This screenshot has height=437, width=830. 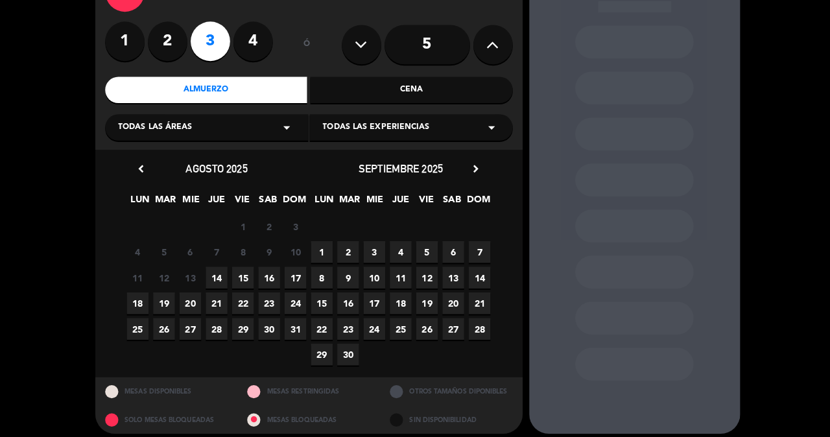 What do you see at coordinates (445, 386) in the screenshot?
I see `div: OTROS TAMAÑOS DIPONIBLES` at bounding box center [445, 386].